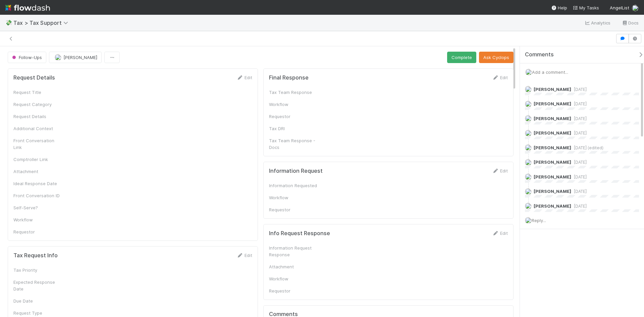  Describe the element at coordinates (630, 23) in the screenshot. I see `a: Docs` at that location.